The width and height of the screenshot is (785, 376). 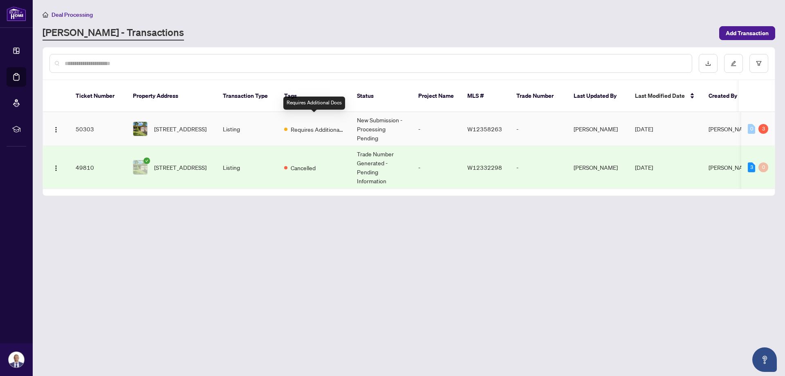 What do you see at coordinates (314, 103) in the screenshot?
I see `div: Requires Additional Docs` at bounding box center [314, 103].